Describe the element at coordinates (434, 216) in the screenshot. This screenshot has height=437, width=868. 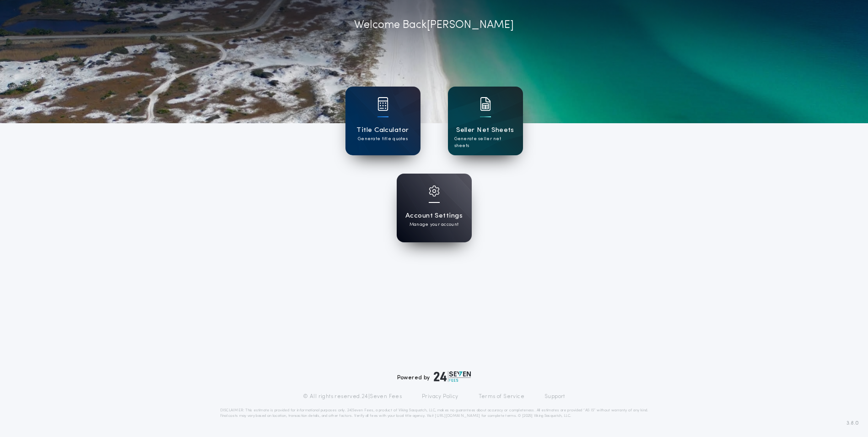
I see `h1: Account Settings` at that location.